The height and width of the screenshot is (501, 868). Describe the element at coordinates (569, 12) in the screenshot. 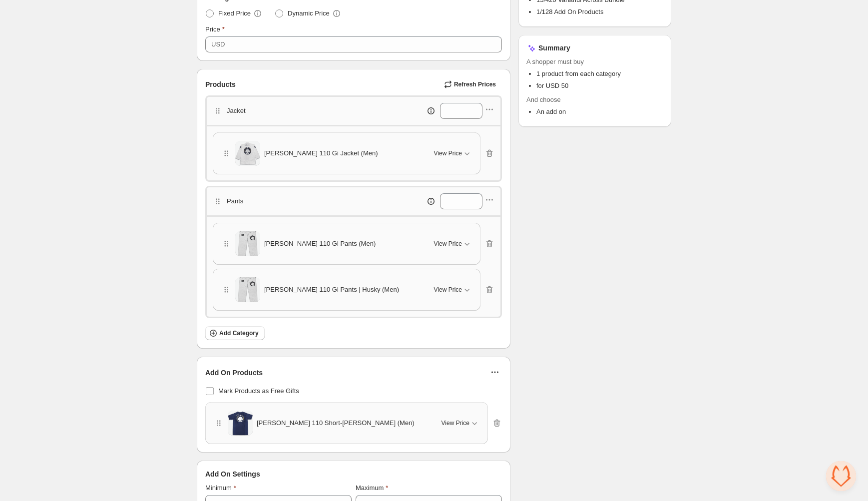

I see `span: 1/128 Add On Products` at that location.